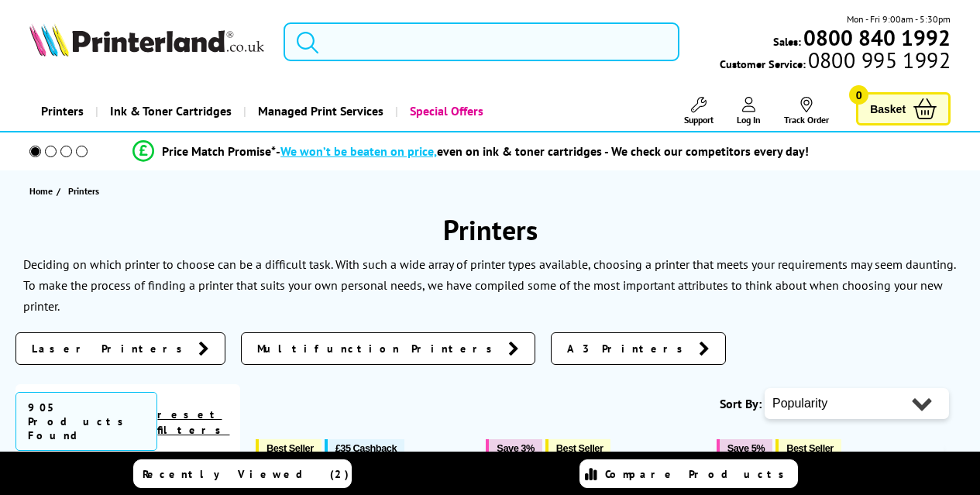  Describe the element at coordinates (62, 111) in the screenshot. I see `a: Printers` at that location.